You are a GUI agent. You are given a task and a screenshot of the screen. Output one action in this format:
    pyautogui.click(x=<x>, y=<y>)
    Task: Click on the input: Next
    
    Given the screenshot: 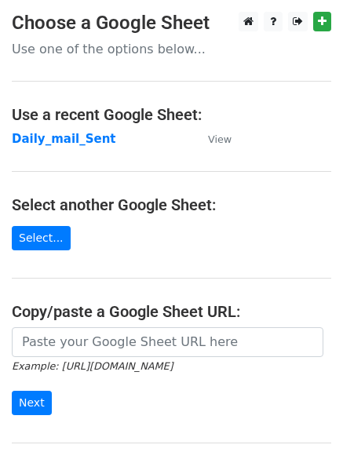 What is the action you would take?
    pyautogui.click(x=31, y=402)
    